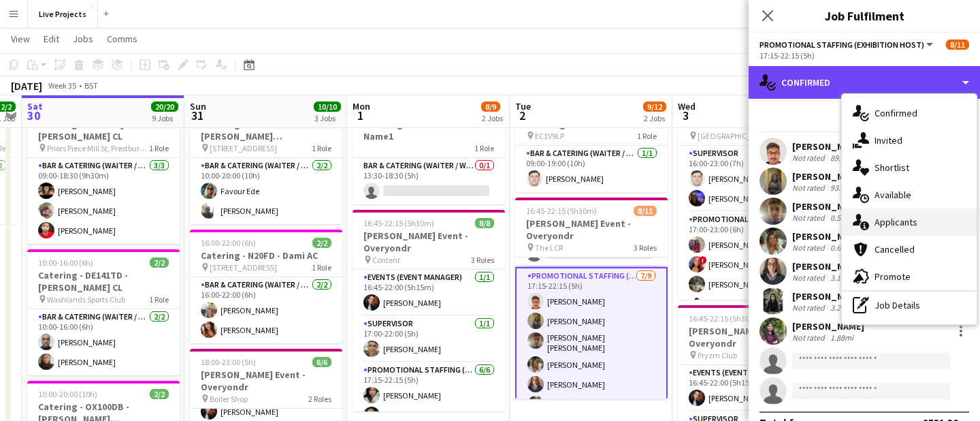 This screenshot has height=421, width=980. I want to click on span: Sun, so click(198, 106).